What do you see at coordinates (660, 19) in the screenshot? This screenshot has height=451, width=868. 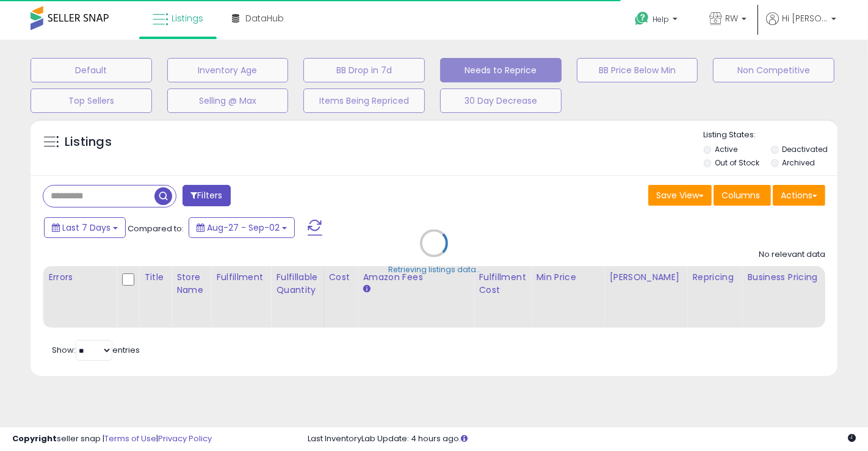 I see `span: Help` at bounding box center [660, 19].